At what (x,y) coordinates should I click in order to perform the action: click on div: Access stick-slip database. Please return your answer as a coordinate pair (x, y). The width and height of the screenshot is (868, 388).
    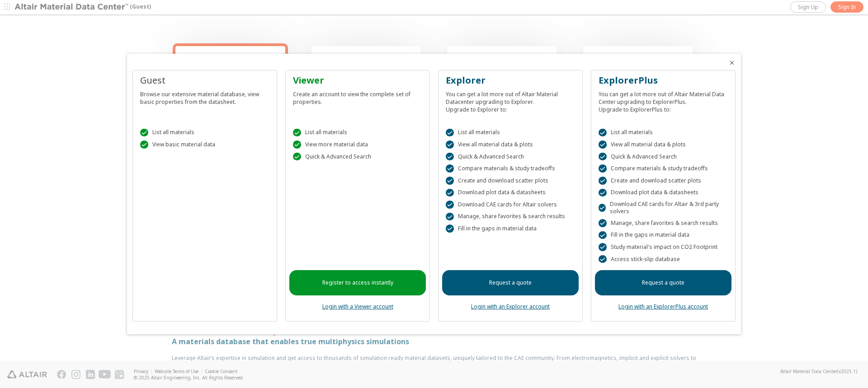
    Looking at the image, I should click on (663, 259).